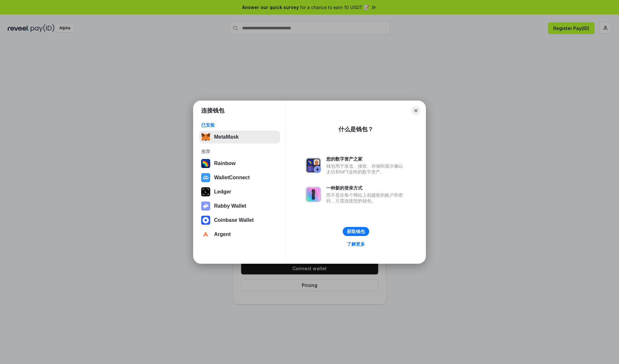 The width and height of the screenshot is (619, 364). I want to click on div: Coinbase Wallet, so click(234, 220).